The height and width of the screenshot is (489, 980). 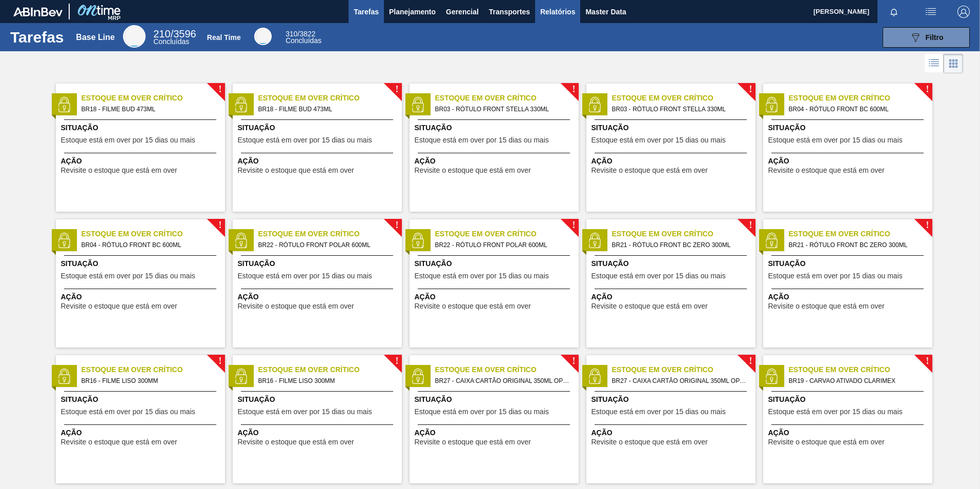 What do you see at coordinates (174, 34) in the screenshot?
I see `span: / 3596` at bounding box center [174, 34].